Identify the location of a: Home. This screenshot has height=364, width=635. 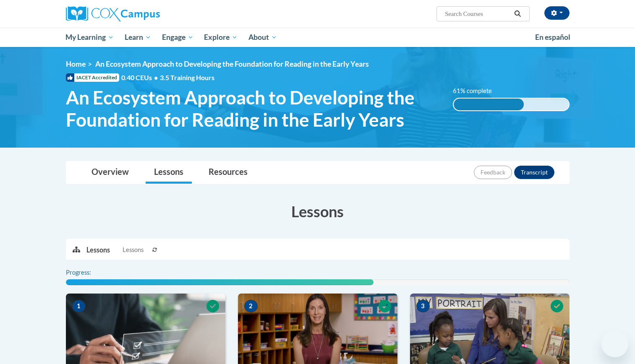
(75, 64).